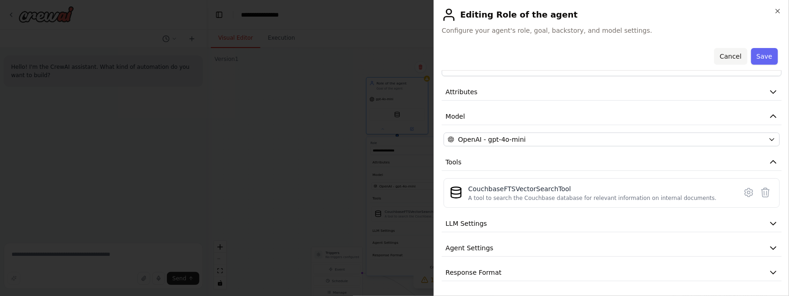  What do you see at coordinates (611, 31) in the screenshot?
I see `span: Configure your agent's role, goal, backstory, and model settings.` at bounding box center [611, 31].